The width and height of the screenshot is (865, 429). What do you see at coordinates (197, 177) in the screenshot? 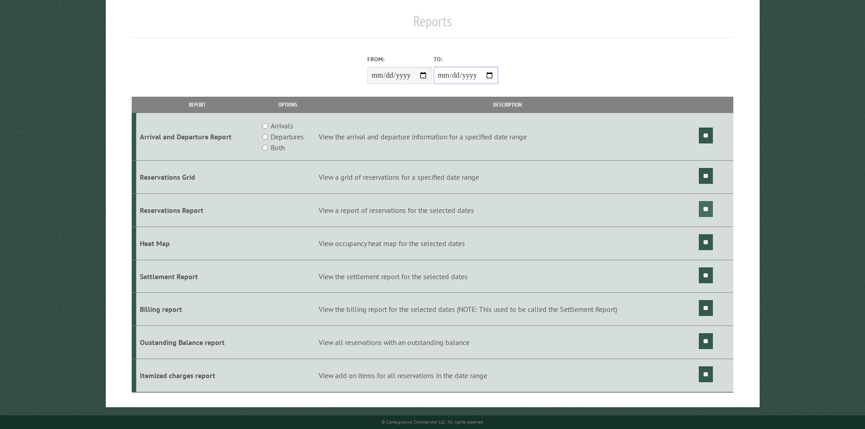
I see `td: Reservations Grid` at bounding box center [197, 177].